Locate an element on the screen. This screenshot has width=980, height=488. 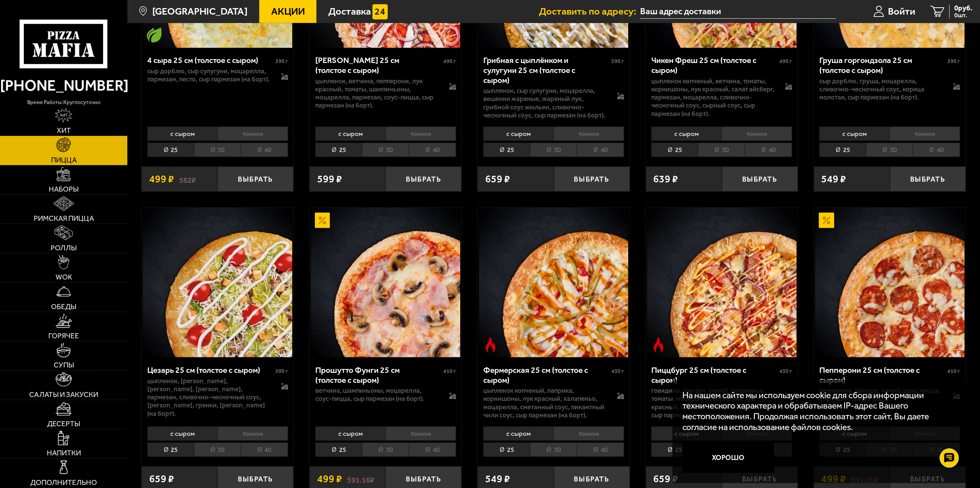
input: Ваш адрес доставки is located at coordinates (738, 12).